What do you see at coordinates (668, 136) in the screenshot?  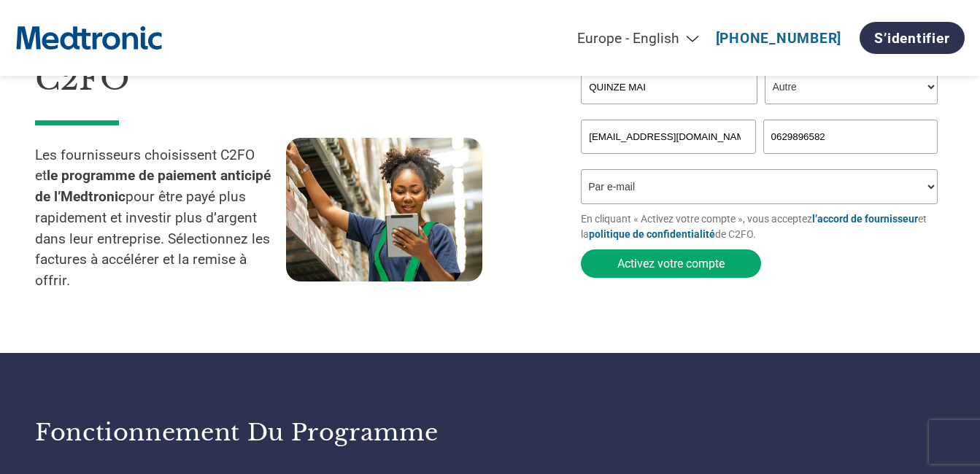 I see `input: Invalid Email format` at bounding box center [668, 136].